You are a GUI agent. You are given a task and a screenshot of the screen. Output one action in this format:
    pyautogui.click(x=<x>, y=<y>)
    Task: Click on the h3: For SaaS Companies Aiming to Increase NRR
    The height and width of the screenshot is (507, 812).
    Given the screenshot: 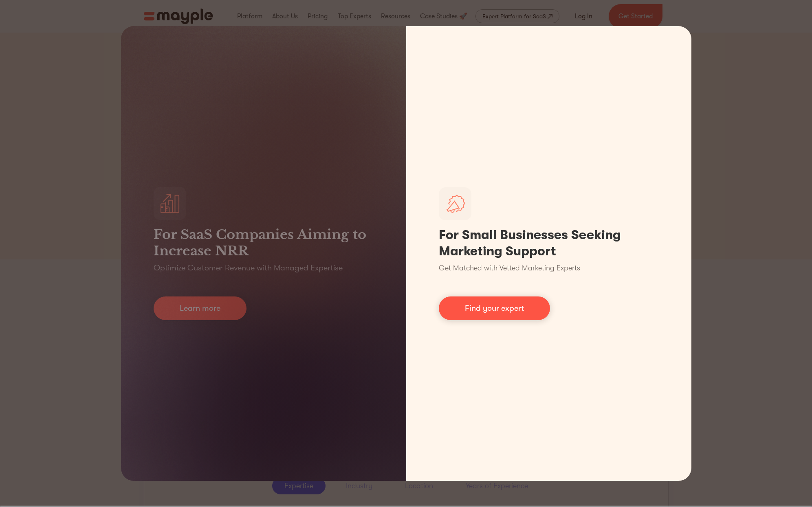 What is the action you would take?
    pyautogui.click(x=263, y=243)
    